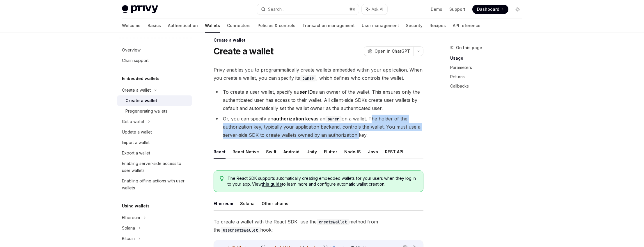 The height and width of the screenshot is (247, 644). What do you see at coordinates (128, 238) in the screenshot?
I see `div: Bitcoin` at bounding box center [128, 238].